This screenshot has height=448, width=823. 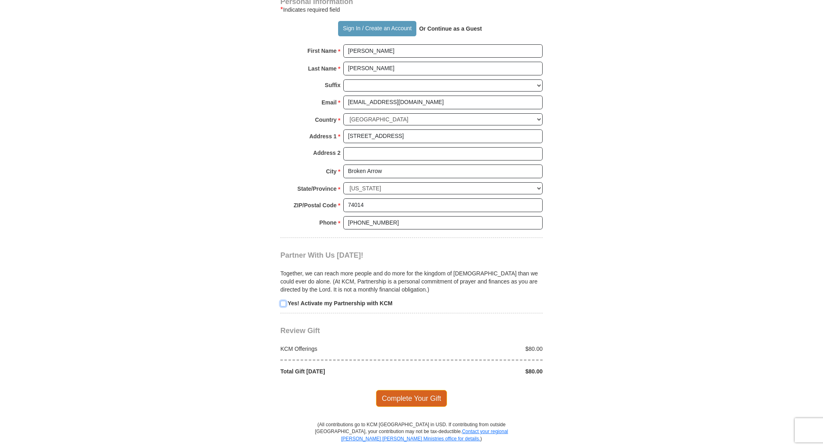 I want to click on strong: Email, so click(x=329, y=102).